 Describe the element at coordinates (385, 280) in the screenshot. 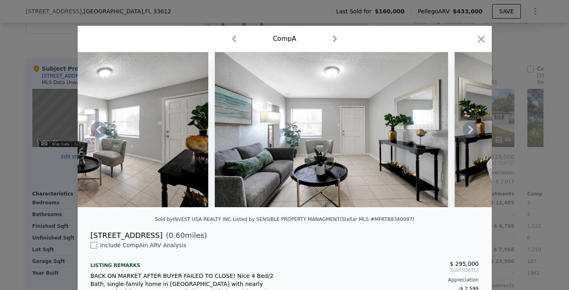

I see `div: Appreciation` at that location.